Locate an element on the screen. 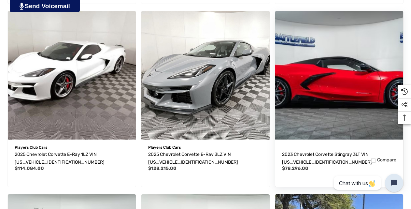  img: For Sale 2025 Chevrolet Corvette E-Ray 1LZ VIN 1G1YK3D49S5500460 is located at coordinates (72, 75).